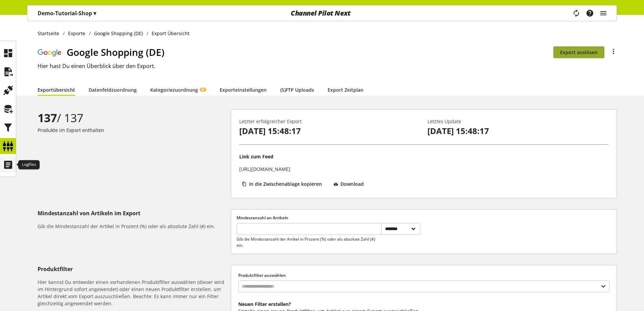 Image resolution: width=644 pixels, height=311 pixels. What do you see at coordinates (285, 184) in the screenshot?
I see `span: In die Zwischenablage kopieren` at bounding box center [285, 184].